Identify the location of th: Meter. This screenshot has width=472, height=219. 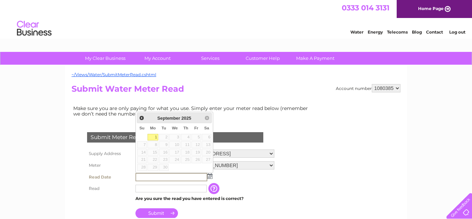
(110, 165).